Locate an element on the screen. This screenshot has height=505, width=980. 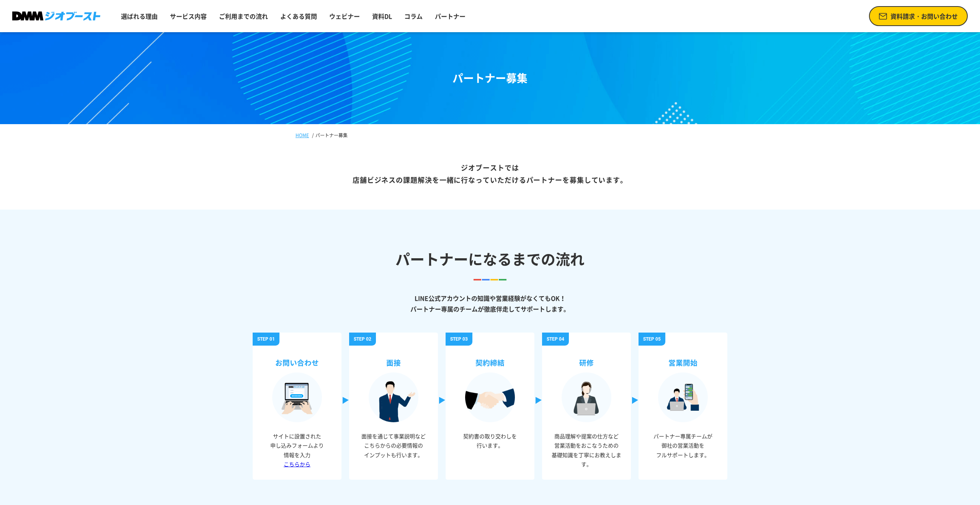
p: 商品理解や提案の仕方など 営業活動をおこなうための 基礎知識を丁寧にお教えします。 is located at coordinates (587, 445).